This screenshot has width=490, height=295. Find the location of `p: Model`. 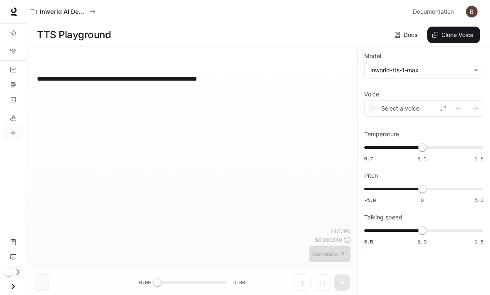

p: Model is located at coordinates (372, 56).